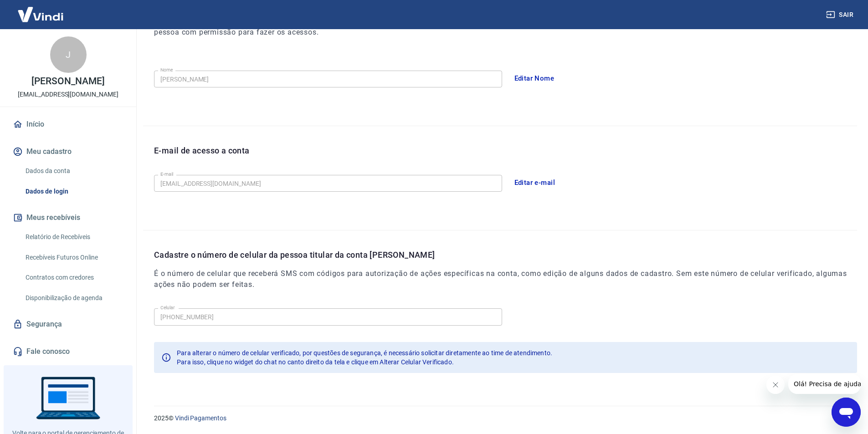  Describe the element at coordinates (74, 171) in the screenshot. I see `a: Dados da conta` at that location.